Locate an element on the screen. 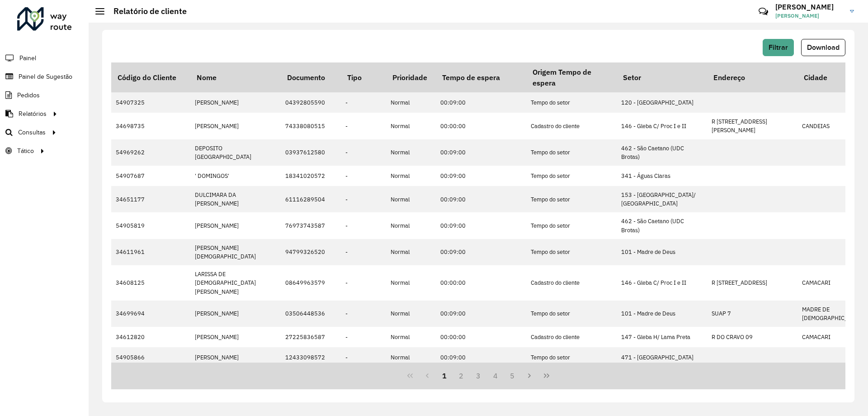 The height and width of the screenshot is (416, 868). td: 08649963579 is located at coordinates (311, 283).